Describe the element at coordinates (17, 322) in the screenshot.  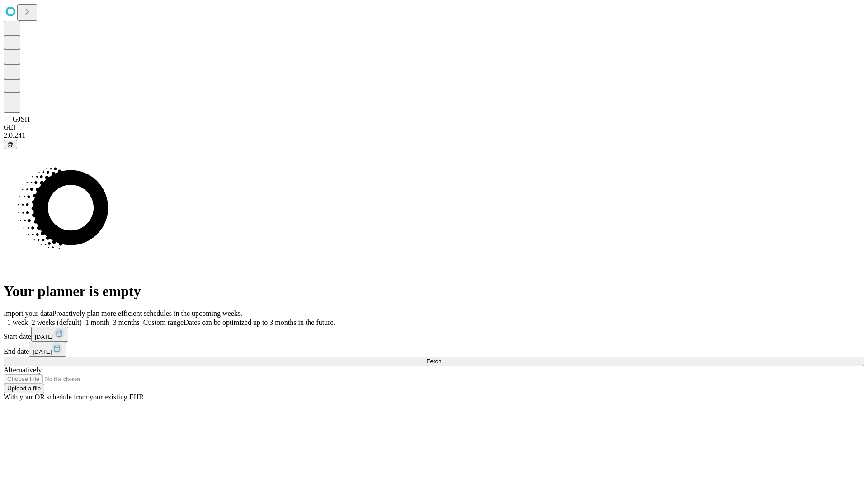
I see `span: 1 week` at that location.